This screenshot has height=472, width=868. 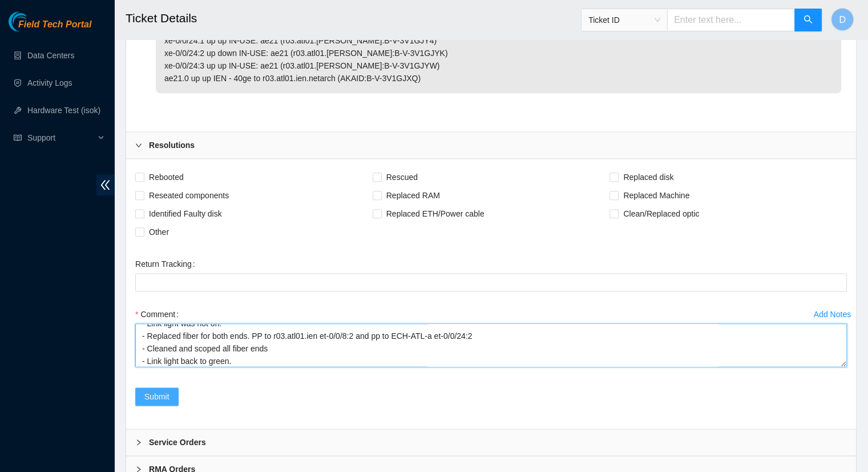 What do you see at coordinates (178, 442) in the screenshot?
I see `b: Service Orders` at bounding box center [178, 442].